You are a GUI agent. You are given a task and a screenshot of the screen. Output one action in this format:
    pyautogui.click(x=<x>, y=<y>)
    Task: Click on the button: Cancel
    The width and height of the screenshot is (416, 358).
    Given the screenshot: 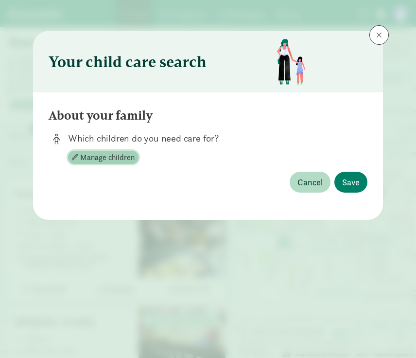 What is the action you would take?
    pyautogui.click(x=310, y=182)
    